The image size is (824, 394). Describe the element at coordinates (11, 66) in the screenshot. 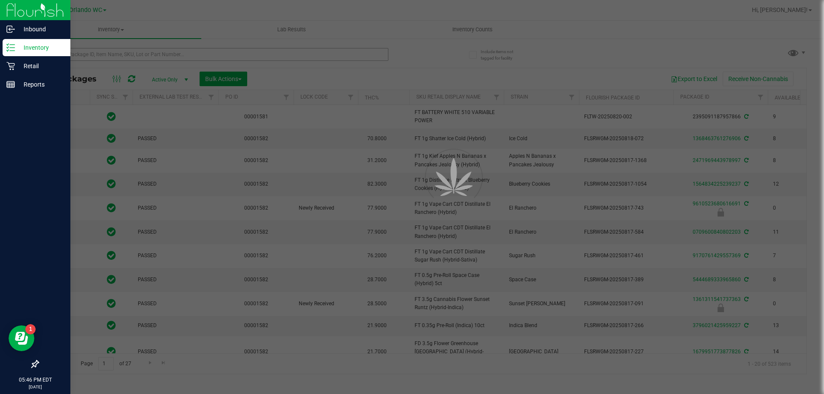

I see `inline-svg: Retail` at that location.